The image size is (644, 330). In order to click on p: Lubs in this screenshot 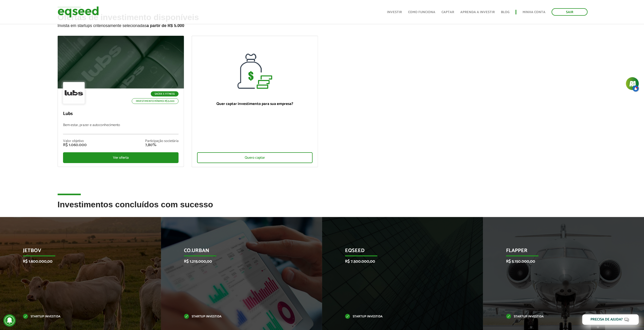, I will do `click(121, 114)`.